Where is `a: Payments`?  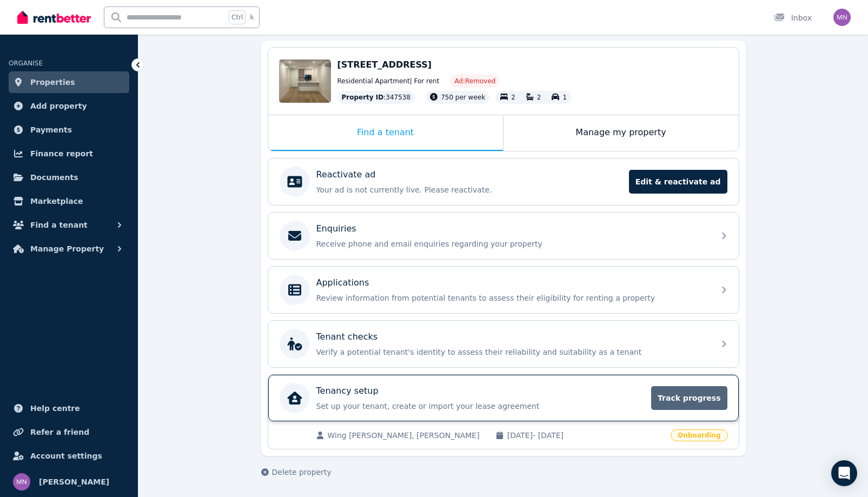 a: Payments is located at coordinates (69, 130).